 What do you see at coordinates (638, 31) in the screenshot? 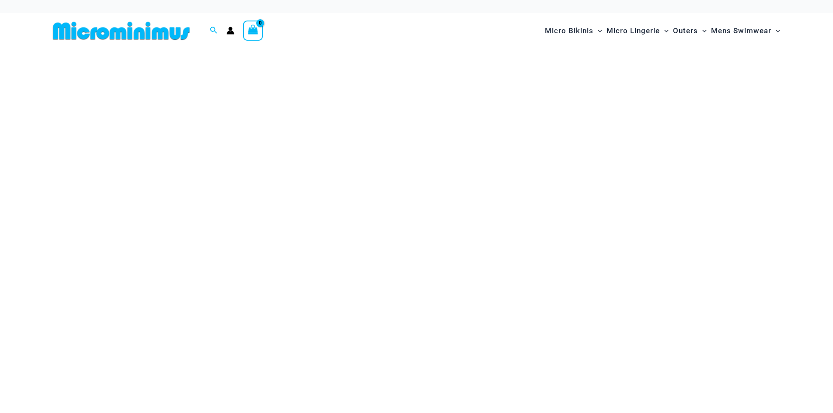
I see `a: Micro LingerieMenu ToggleMenu Toggle` at bounding box center [638, 31].